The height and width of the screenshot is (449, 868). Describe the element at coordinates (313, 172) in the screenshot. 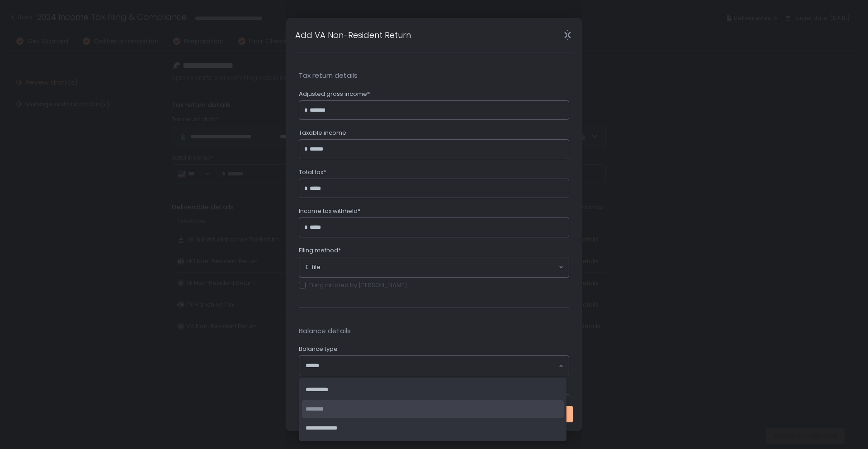

I see `span: Total tax*` at that location.